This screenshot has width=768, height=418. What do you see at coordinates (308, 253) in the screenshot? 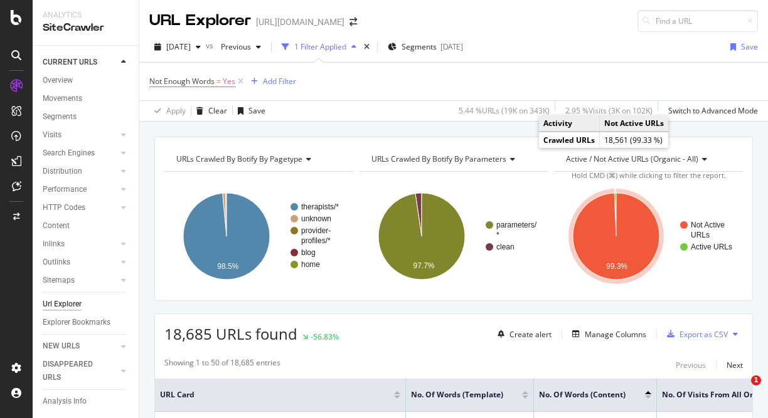
I see `text: blog` at bounding box center [308, 253].